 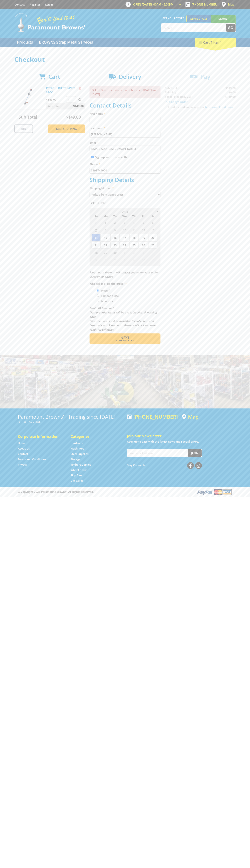 What do you see at coordinates (153, 230) in the screenshot?
I see `span: 13` at bounding box center [153, 230].